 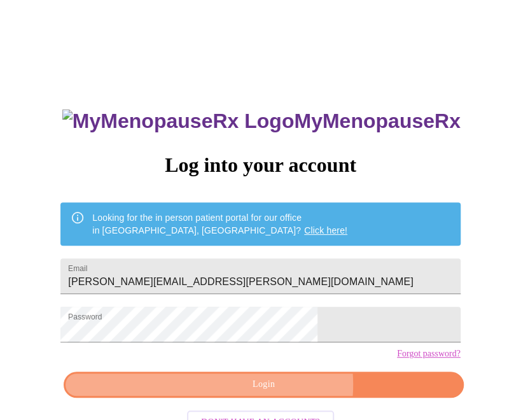 What do you see at coordinates (261, 121) in the screenshot?
I see `h3: MyMenopauseRx` at bounding box center [261, 121].